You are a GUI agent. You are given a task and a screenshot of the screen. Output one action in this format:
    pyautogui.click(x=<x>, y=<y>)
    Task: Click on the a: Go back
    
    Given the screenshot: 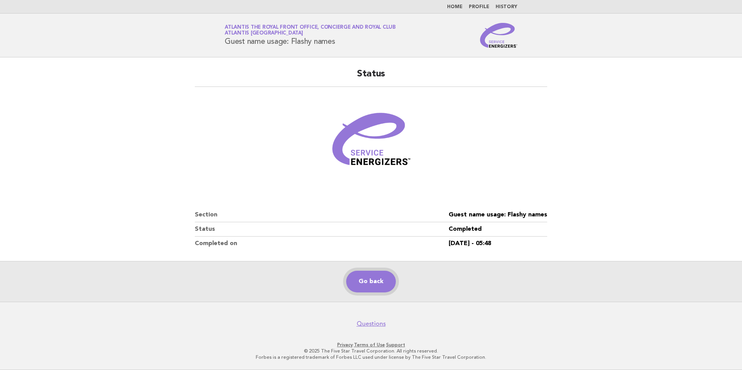 What is the action you would take?
    pyautogui.click(x=371, y=282)
    